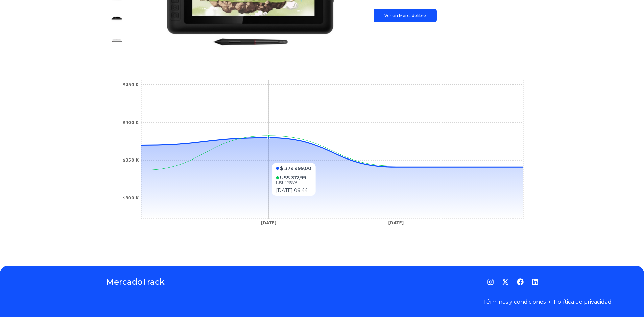 The height and width of the screenshot is (317, 644). Describe the element at coordinates (130, 198) in the screenshot. I see `tspan: $300 K` at that location.